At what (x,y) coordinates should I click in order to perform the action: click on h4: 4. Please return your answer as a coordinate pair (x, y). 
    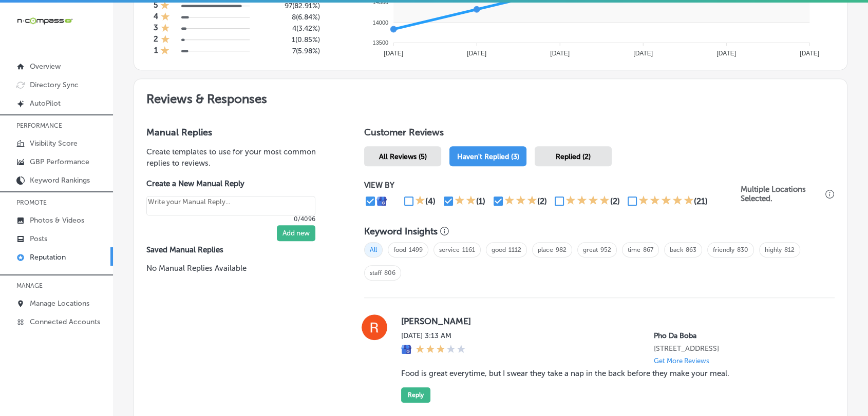
    Looking at the image, I should click on (155, 17).